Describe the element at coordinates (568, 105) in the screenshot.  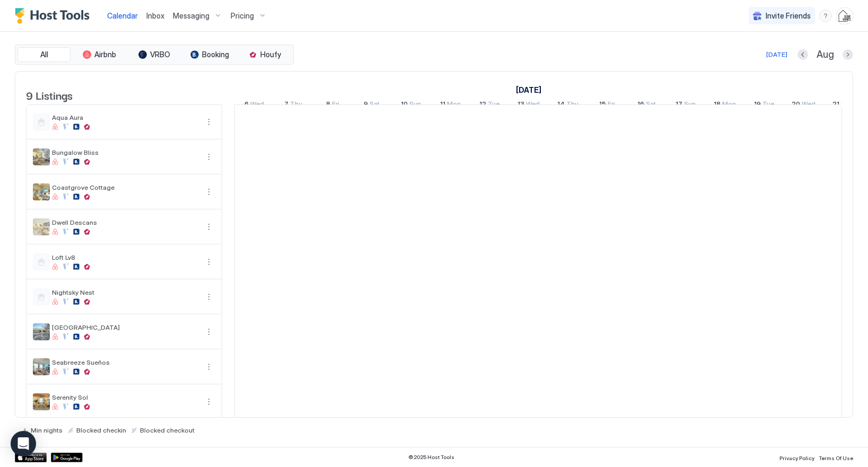
I see `a: August 14, 2025` at that location.